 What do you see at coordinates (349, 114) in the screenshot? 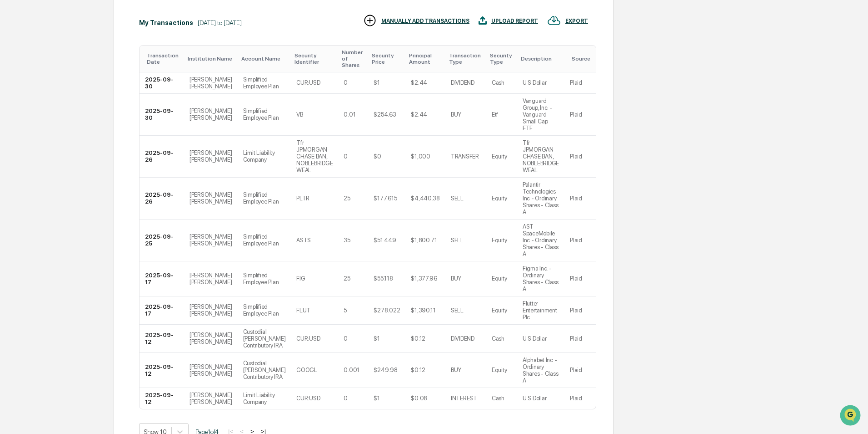
I see `div: 0.01` at bounding box center [349, 114].